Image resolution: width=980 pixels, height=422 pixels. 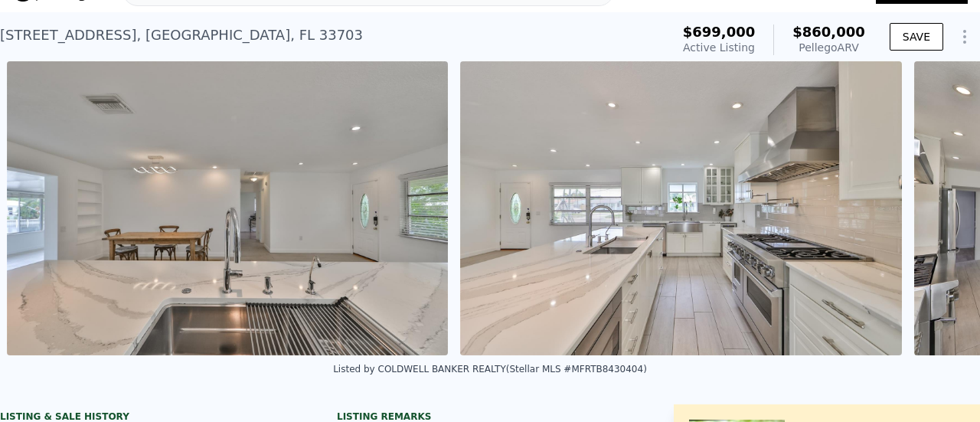 What do you see at coordinates (828, 48) in the screenshot?
I see `div: Pellego ARV` at bounding box center [828, 48].